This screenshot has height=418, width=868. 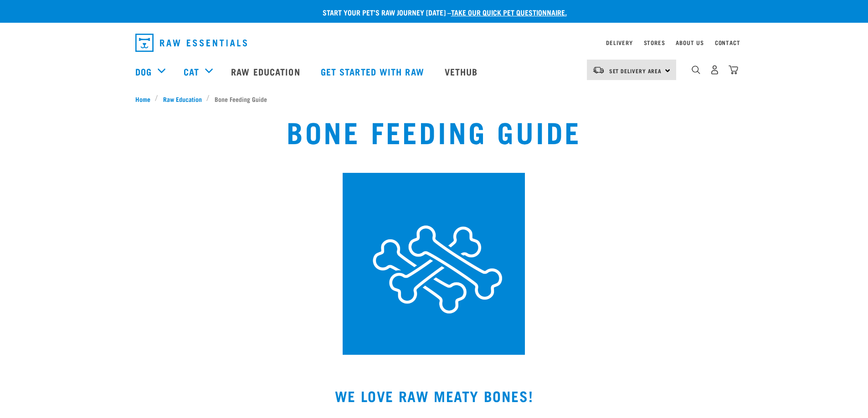 I want to click on a: Get started with Raw, so click(x=374, y=72).